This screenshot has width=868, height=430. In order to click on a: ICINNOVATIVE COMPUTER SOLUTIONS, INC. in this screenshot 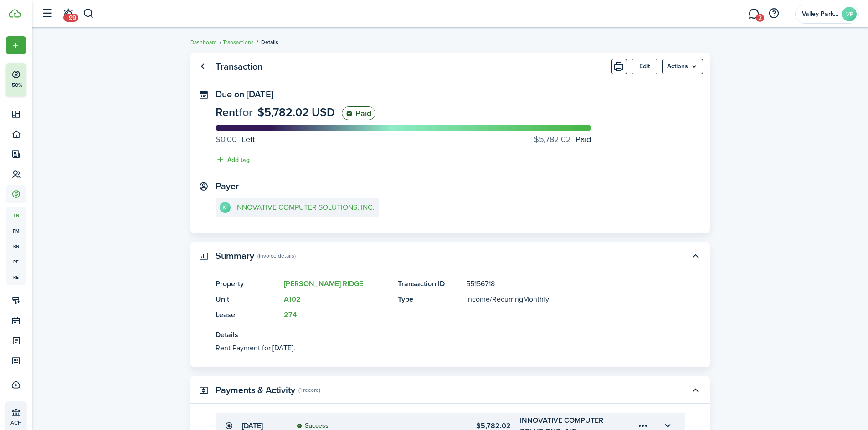, I will do `click(297, 208)`.